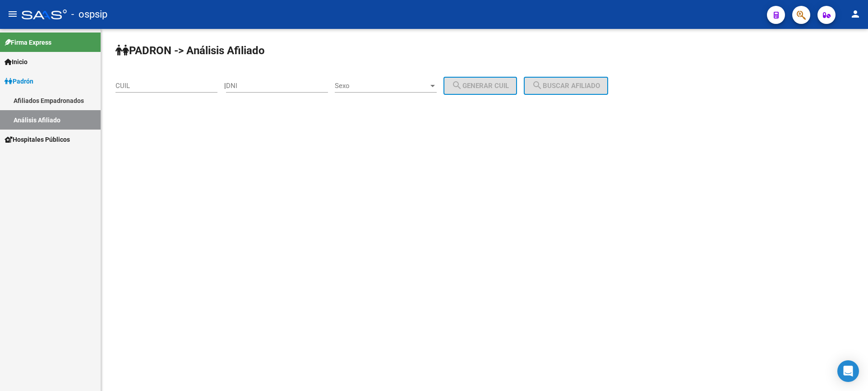 The height and width of the screenshot is (391, 868). What do you see at coordinates (856, 14) in the screenshot?
I see `mat-icon: person` at bounding box center [856, 14].